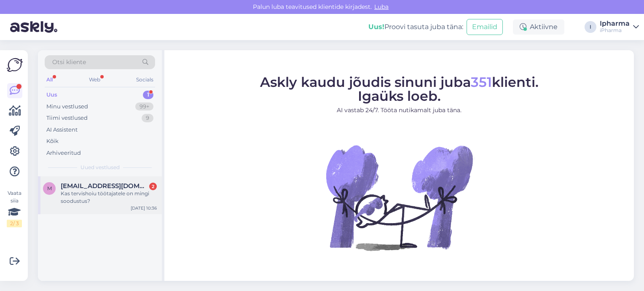  What do you see at coordinates (144, 107) in the screenshot?
I see `div: 99+` at bounding box center [144, 107].